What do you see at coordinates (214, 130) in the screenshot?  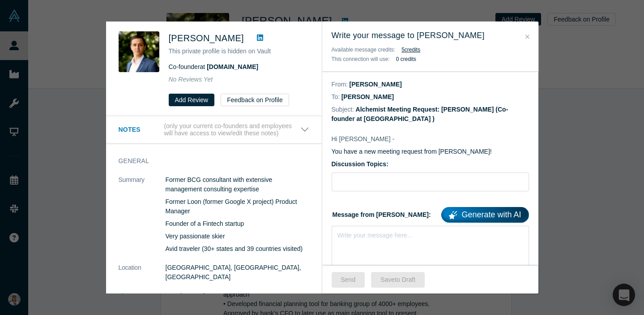 I see `button: Notes (only your current co-founders and employees will have access to view/edit these notes)` at bounding box center [214, 130].